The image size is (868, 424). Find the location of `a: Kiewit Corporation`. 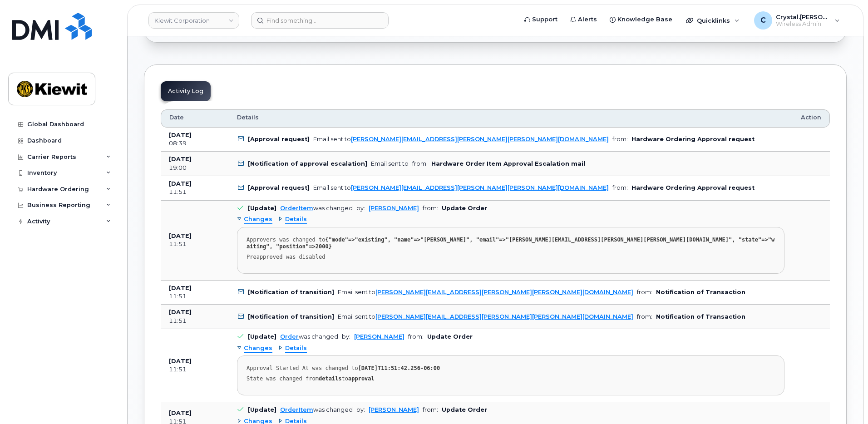

a: Kiewit Corporation is located at coordinates (194, 21).